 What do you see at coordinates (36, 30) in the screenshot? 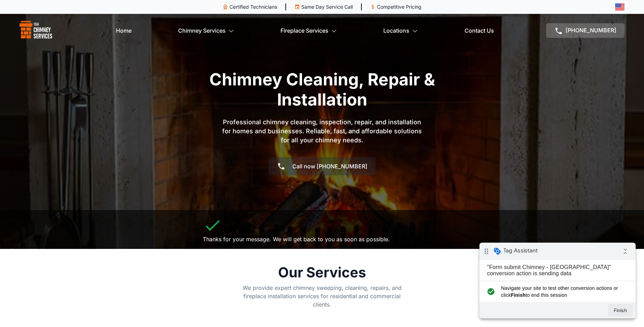
I see `img: logo` at bounding box center [36, 30].